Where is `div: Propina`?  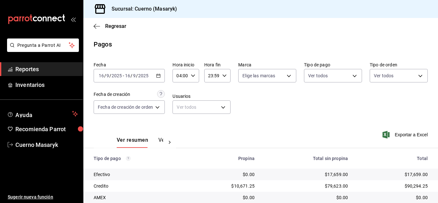 div: Propina is located at coordinates (225, 158).